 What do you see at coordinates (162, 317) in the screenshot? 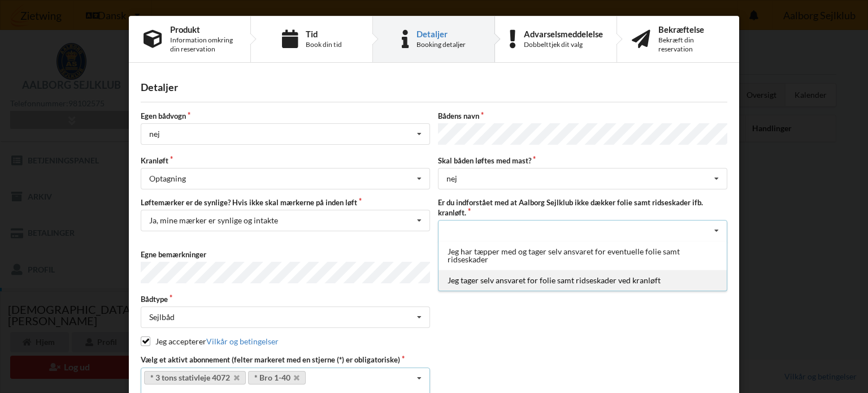
I see `div: Sejlbåd` at bounding box center [162, 317].